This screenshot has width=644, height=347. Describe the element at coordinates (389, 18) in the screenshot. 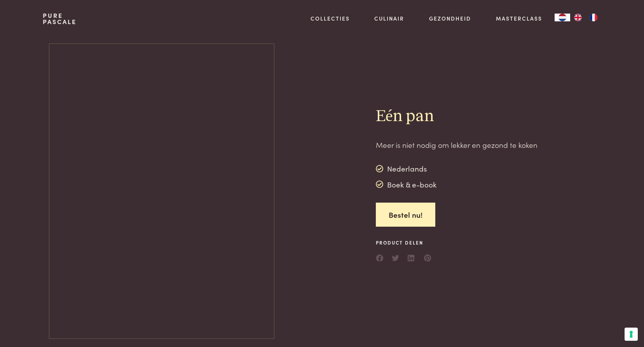

I see `a: Culinair` at that location.